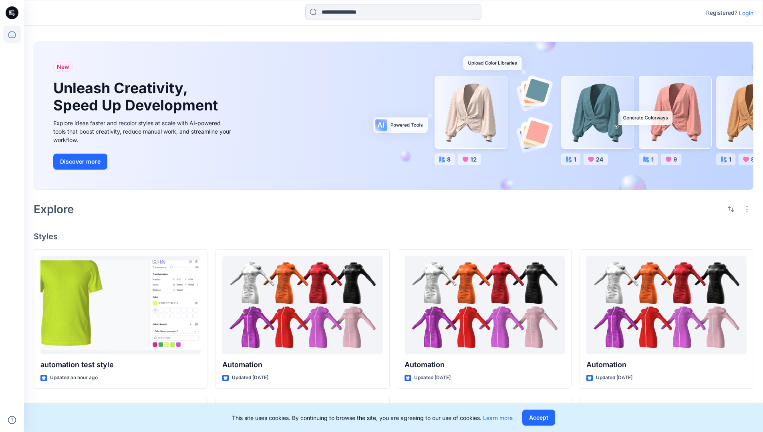  What do you see at coordinates (120, 365) in the screenshot?
I see `p: automation test style` at bounding box center [120, 365].